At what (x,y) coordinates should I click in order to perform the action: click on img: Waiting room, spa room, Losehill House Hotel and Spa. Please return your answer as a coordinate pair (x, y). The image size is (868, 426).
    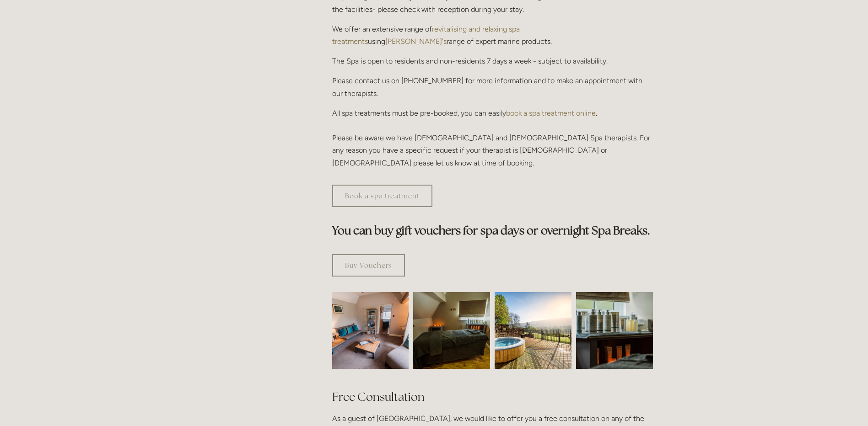
    Looking at the image, I should click on (371, 331).